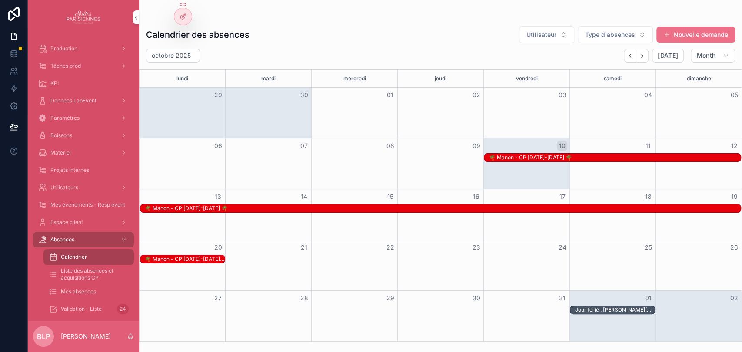  What do you see at coordinates (612, 79) in the screenshot?
I see `div: samedi` at bounding box center [612, 79].